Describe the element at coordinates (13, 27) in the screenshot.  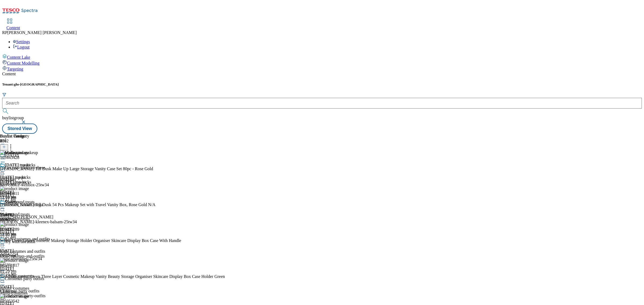
I see `span: Content` at that location.